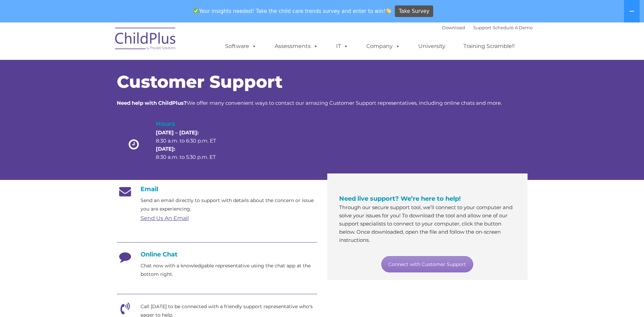 This screenshot has height=317, width=644. I want to click on a: Download, so click(454, 28).